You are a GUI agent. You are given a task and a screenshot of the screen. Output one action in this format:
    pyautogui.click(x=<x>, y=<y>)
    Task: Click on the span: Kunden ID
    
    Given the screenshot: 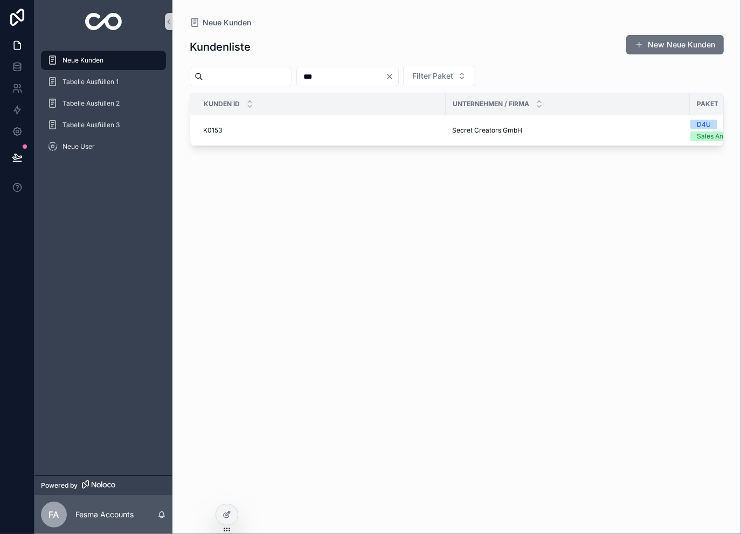 What is the action you would take?
    pyautogui.click(x=221, y=104)
    